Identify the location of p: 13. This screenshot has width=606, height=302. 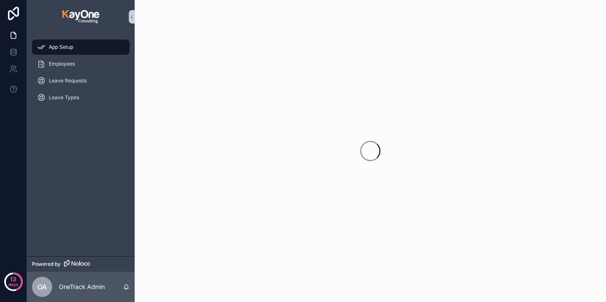
(13, 280).